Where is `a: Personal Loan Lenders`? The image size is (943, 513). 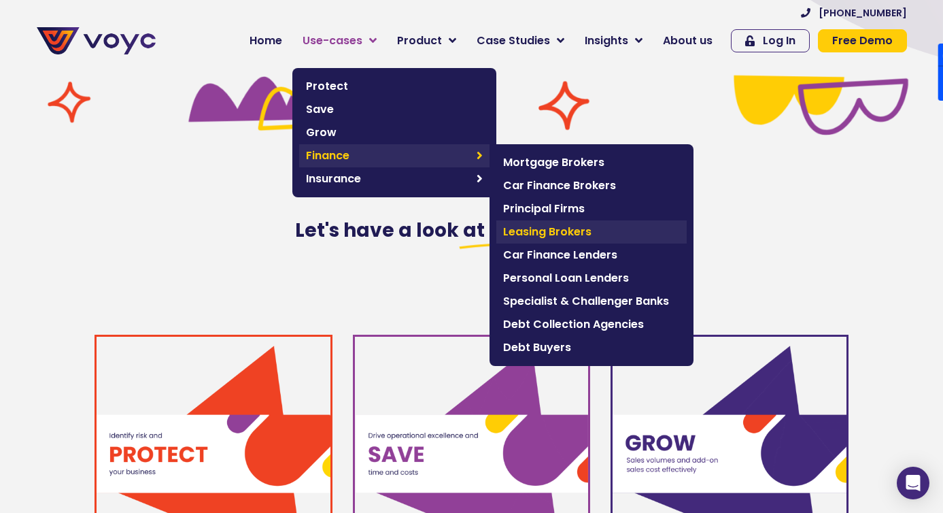
a: Personal Loan Lenders is located at coordinates (592, 278).